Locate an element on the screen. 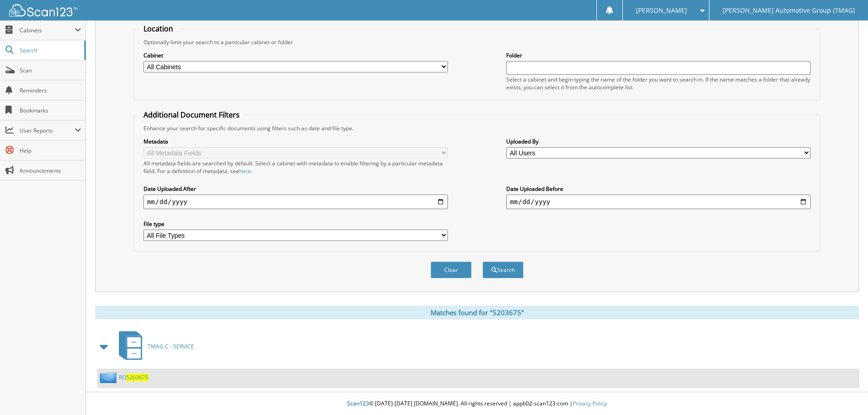 This screenshot has height=415, width=868. span: Bookmarks is located at coordinates (50, 110).